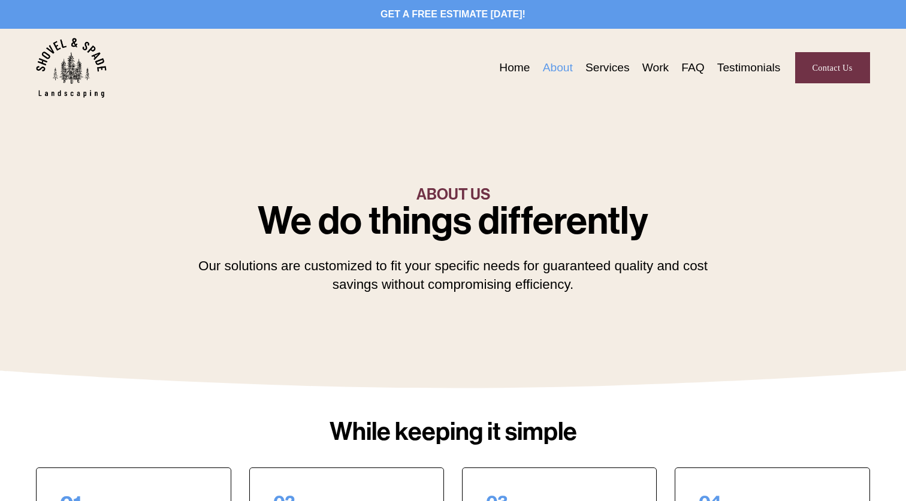 The width and height of the screenshot is (906, 501). I want to click on a: About, so click(558, 68).